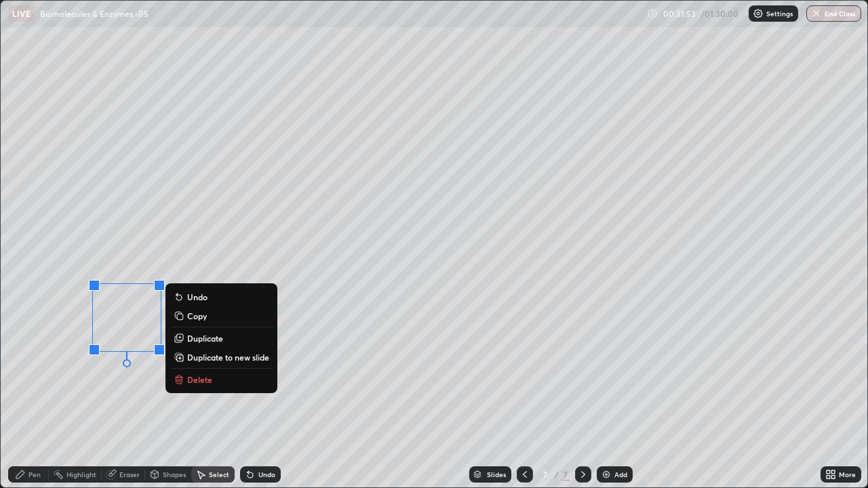 This screenshot has width=868, height=488. Describe the element at coordinates (833, 13) in the screenshot. I see `button: End Class` at that location.